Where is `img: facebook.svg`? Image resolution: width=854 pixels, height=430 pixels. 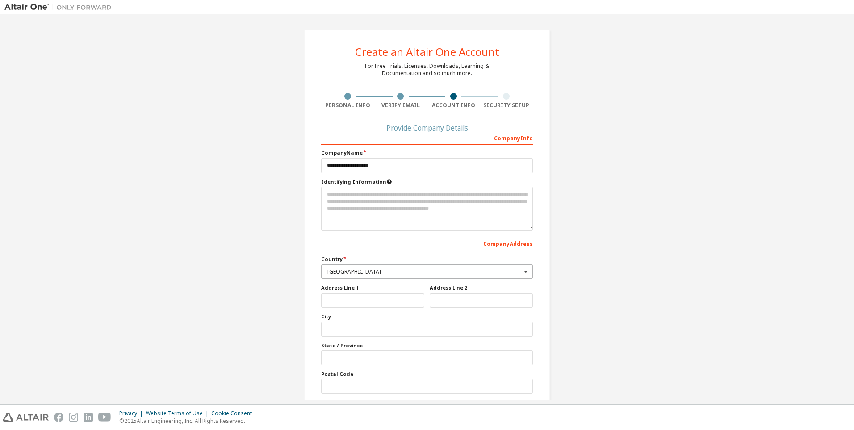
img: facebook.svg is located at coordinates (59, 417).